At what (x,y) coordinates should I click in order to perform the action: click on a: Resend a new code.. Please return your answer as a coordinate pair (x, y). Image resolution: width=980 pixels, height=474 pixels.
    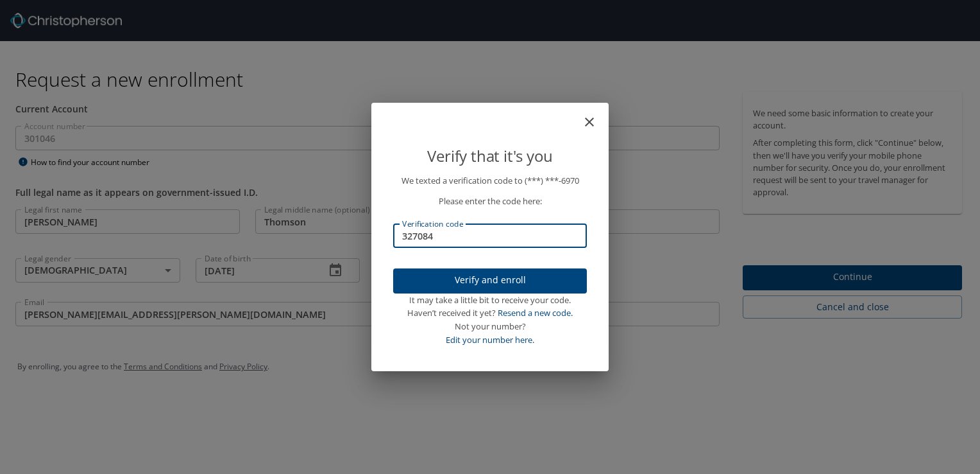
    Looking at the image, I should click on (535, 312).